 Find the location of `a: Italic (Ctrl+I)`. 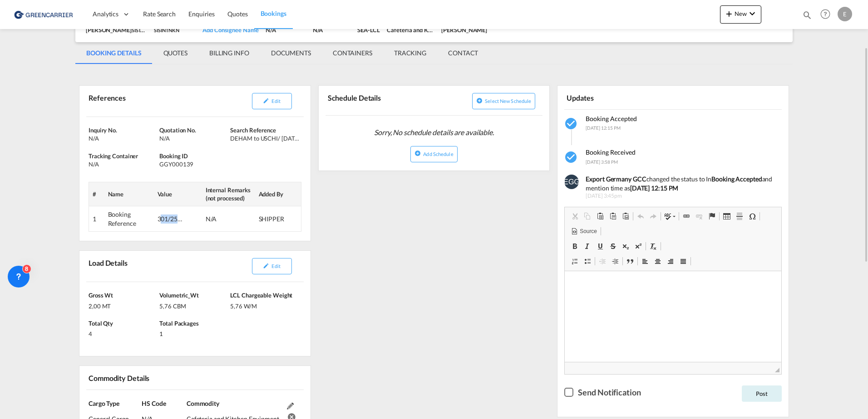

a: Italic (Ctrl+I) is located at coordinates (587, 246).